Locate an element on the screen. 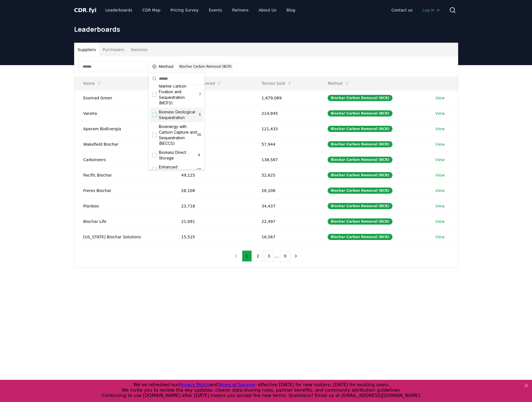  a: Partners is located at coordinates (240, 10).